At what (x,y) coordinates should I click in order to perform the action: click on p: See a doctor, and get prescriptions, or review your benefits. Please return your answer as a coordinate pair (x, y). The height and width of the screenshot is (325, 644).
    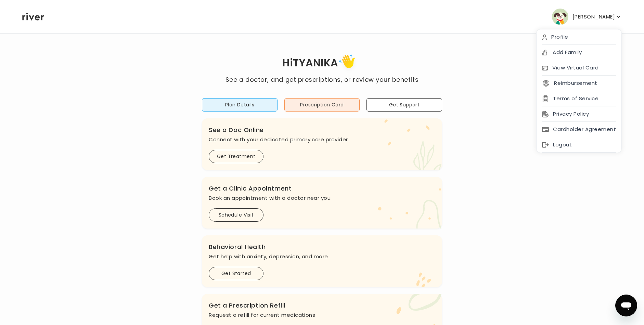
    Looking at the image, I should click on (322, 79).